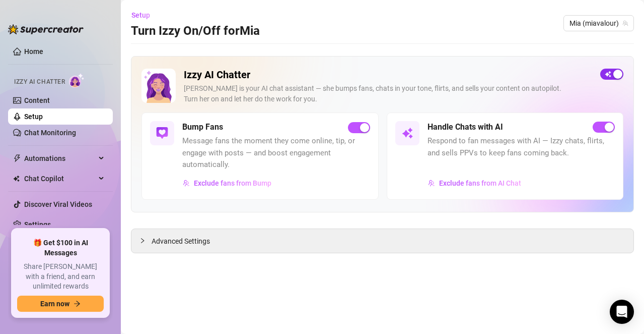 Image resolution: width=644 pixels, height=334 pixels. Describe the element at coordinates (37, 100) in the screenshot. I see `a: Content` at that location.